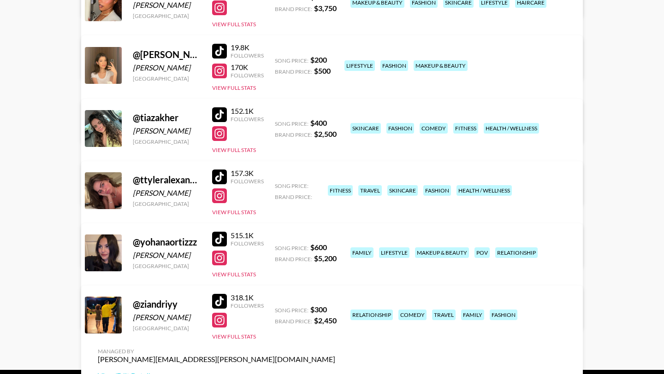  Describe the element at coordinates (167, 304) in the screenshot. I see `div: @ ziandriyy` at that location.